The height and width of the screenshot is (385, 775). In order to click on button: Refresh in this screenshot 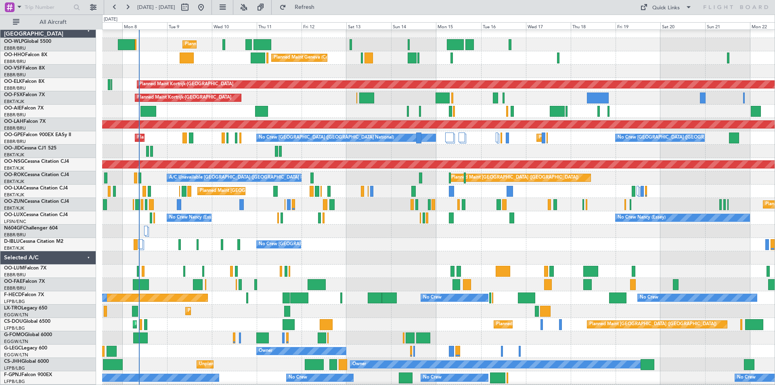, I will do `click(300, 7)`.